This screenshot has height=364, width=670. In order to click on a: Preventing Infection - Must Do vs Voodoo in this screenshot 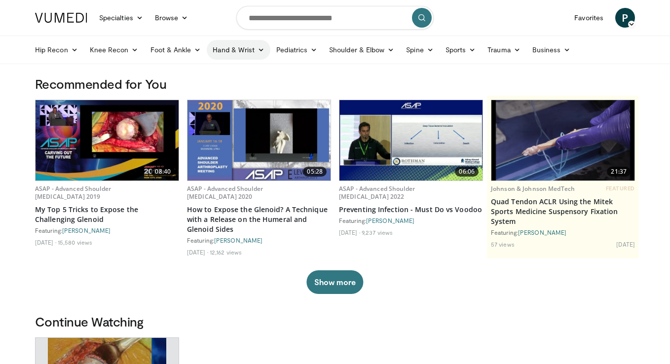, I will do `click(411, 210)`.